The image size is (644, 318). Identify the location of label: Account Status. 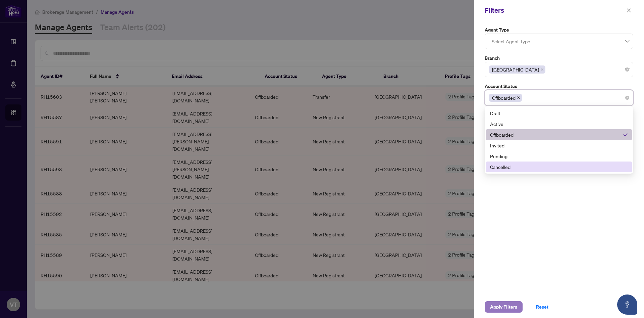
(559, 86).